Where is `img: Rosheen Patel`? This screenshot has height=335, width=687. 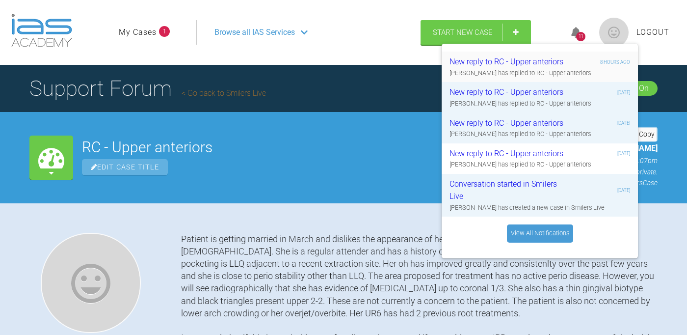 img: Rosheen Patel is located at coordinates (91, 283).